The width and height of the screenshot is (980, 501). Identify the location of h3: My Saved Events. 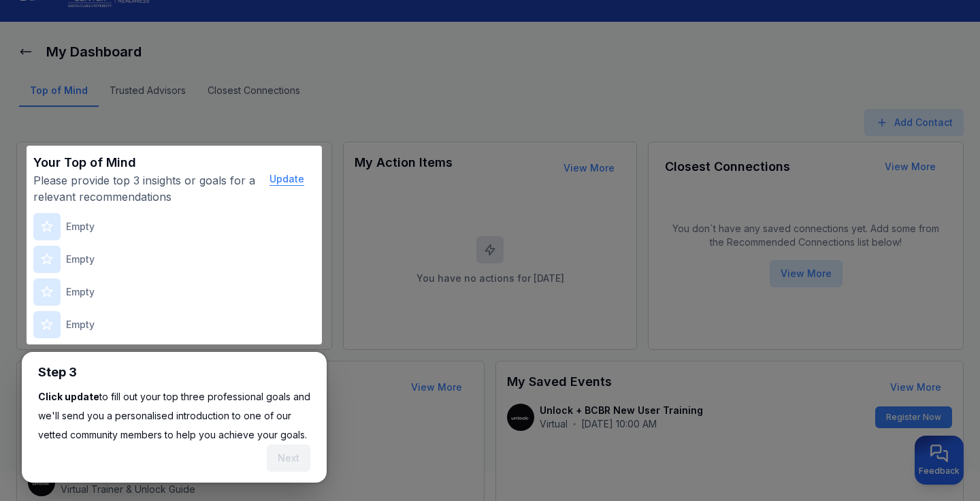
(560, 388).